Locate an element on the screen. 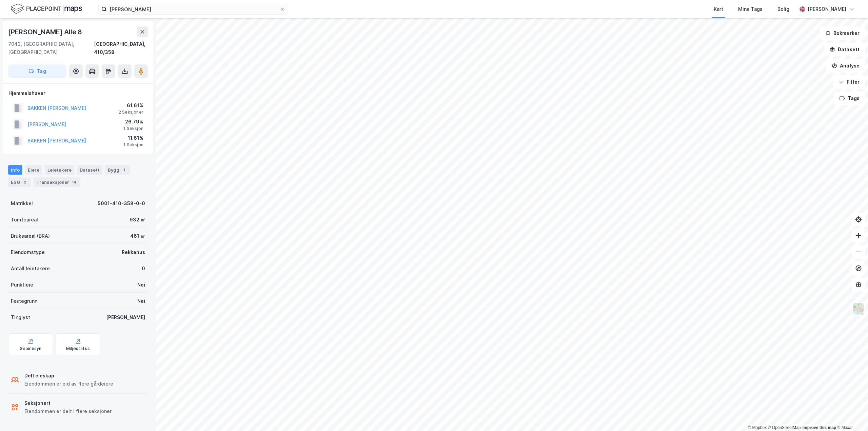 Image resolution: width=868 pixels, height=431 pixels. div: Tinglyst is located at coordinates (20, 317).